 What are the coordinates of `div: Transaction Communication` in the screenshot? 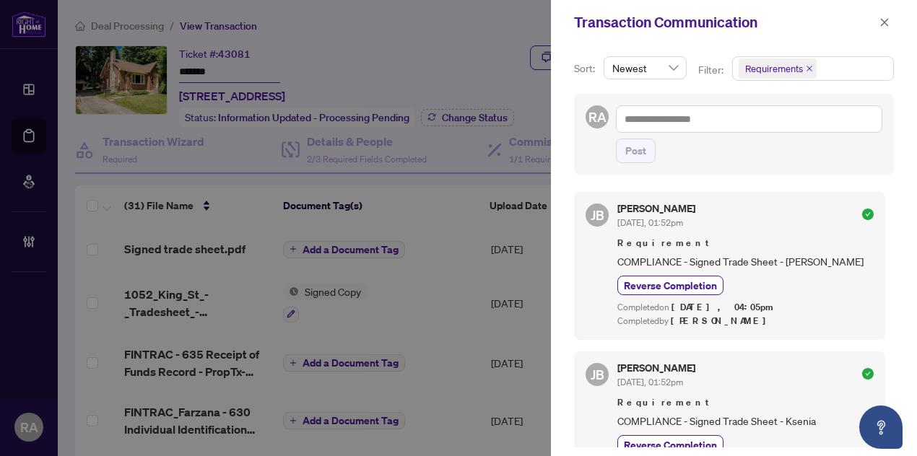 It's located at (724, 22).